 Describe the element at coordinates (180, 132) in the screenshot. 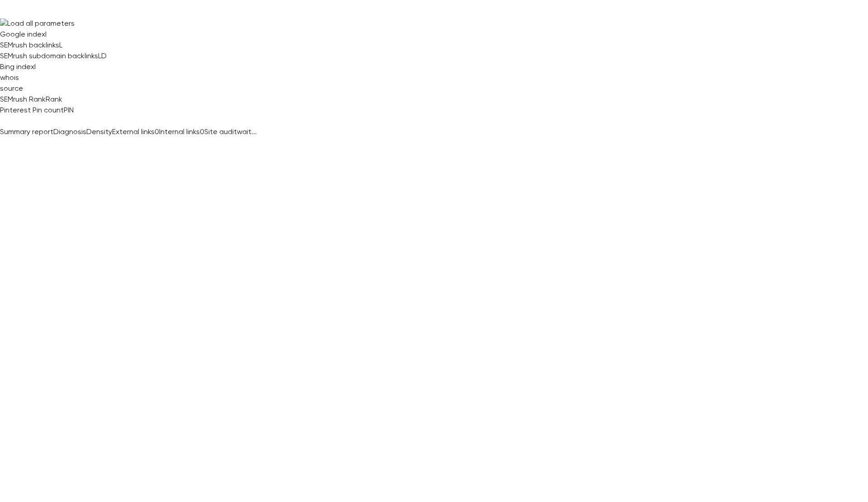

I see `span: Internal links` at that location.